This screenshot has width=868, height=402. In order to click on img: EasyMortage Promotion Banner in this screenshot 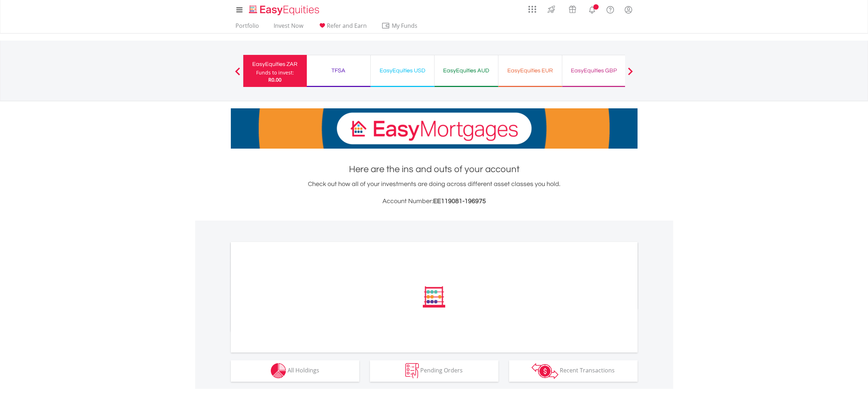, I will do `click(434, 128)`.